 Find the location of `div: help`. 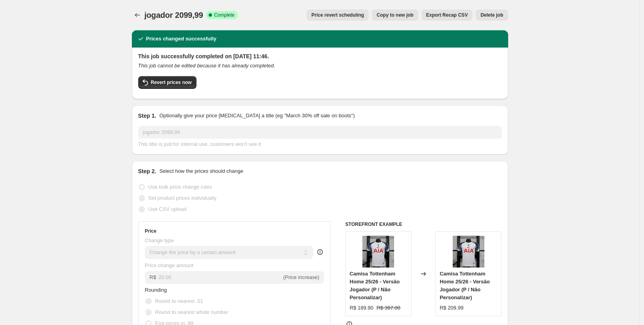

div: help is located at coordinates (320, 252).